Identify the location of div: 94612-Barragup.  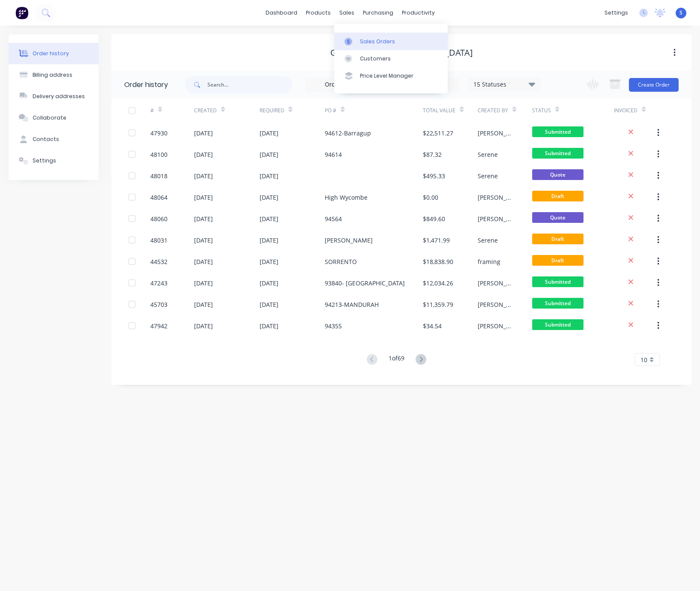
(348, 132).